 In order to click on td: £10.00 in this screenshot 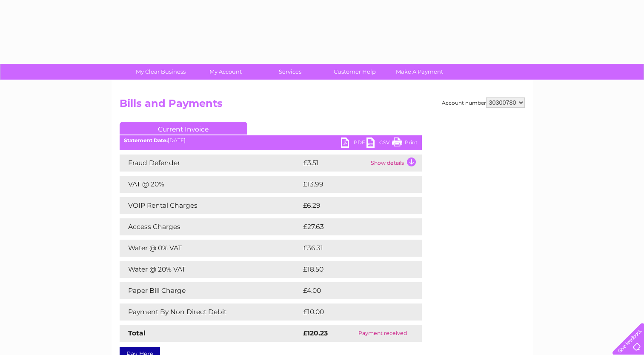, I will do `click(353, 312)`.